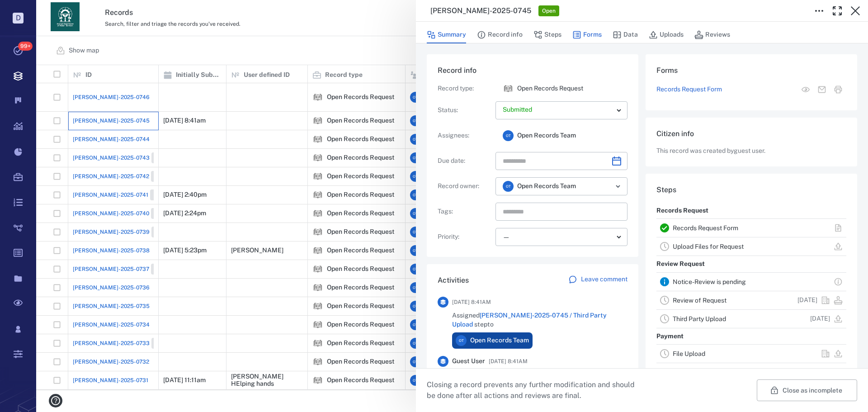 This screenshot has height=412, width=868. Describe the element at coordinates (533, 159) in the screenshot. I see `div: Record infoRecord type:icon Open Records RequestOpen Records RequestStatus:Assignees:OTOpen Recor...` at that location.